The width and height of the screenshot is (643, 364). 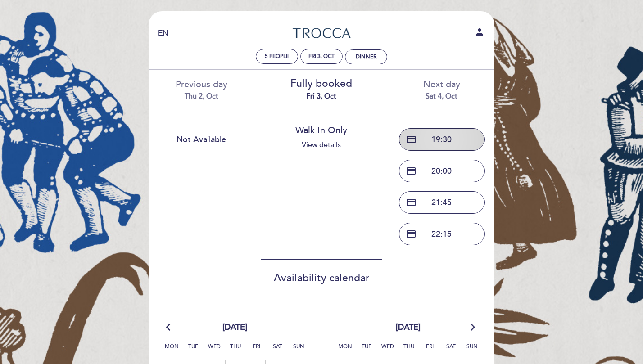 What do you see at coordinates (442, 234) in the screenshot?
I see `button: credit_card 22:15` at bounding box center [442, 234].